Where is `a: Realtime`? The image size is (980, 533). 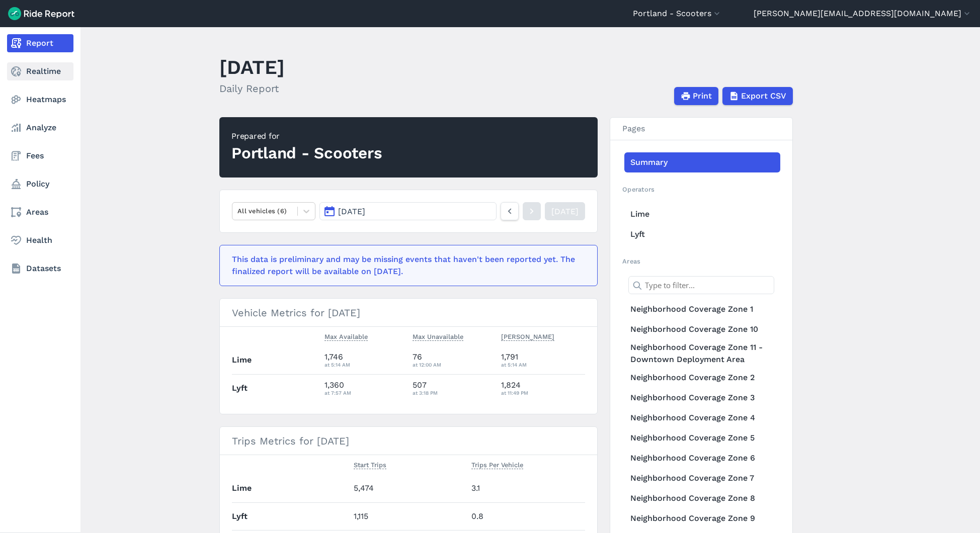
a: Realtime is located at coordinates (41, 72).